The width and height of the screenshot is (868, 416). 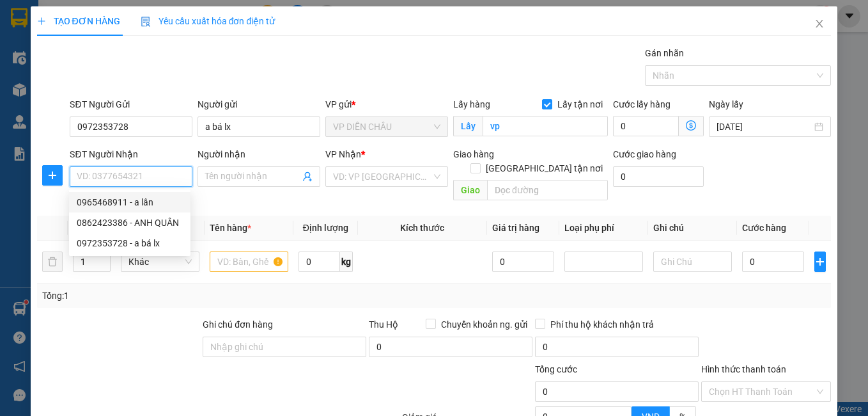 What do you see at coordinates (343, 154) in the screenshot?
I see `span: VP Nhận` at bounding box center [343, 154].